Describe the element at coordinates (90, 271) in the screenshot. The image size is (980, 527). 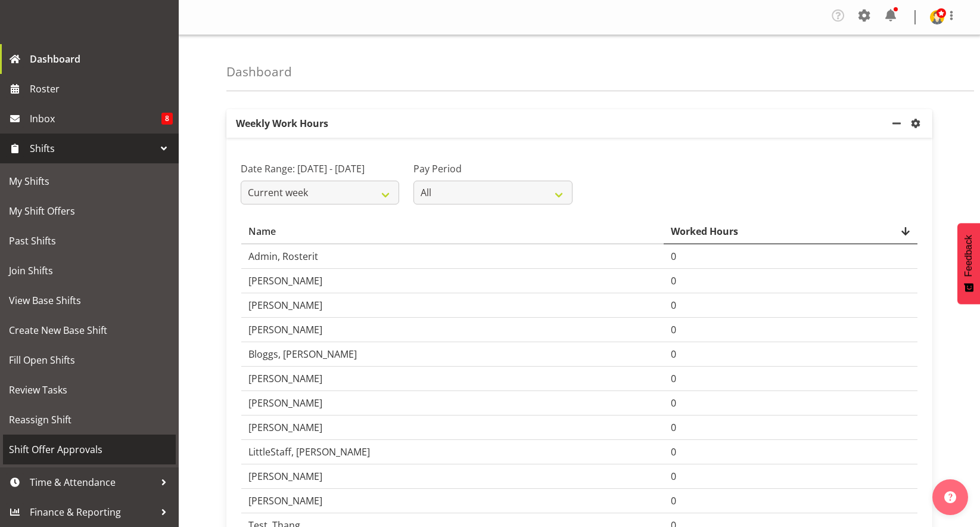
I see `span: Join Shifts` at that location.